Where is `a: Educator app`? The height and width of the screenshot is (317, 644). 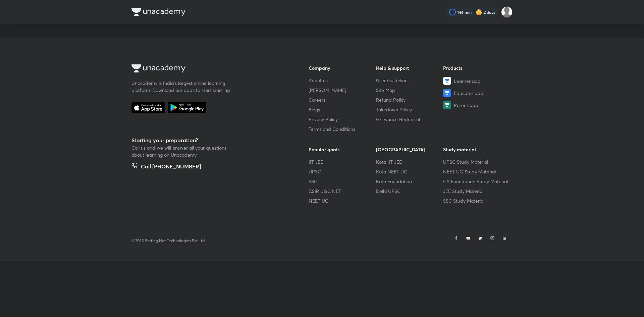 a: Educator app is located at coordinates (477, 93).